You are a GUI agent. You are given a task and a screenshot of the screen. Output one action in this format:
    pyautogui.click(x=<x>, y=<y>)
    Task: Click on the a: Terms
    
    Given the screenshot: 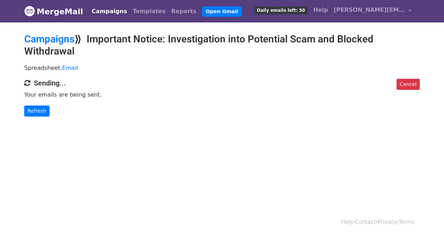 What is the action you would take?
    pyautogui.click(x=407, y=222)
    